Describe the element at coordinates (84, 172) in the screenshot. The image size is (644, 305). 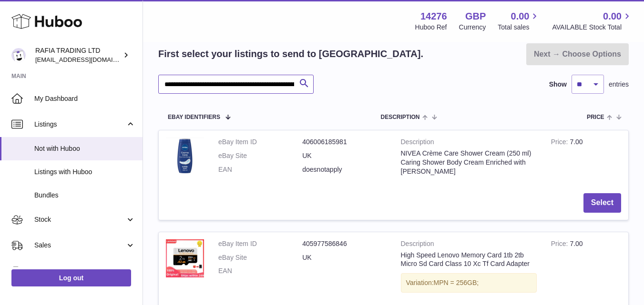
I see `span: Listings with Huboo` at that location.